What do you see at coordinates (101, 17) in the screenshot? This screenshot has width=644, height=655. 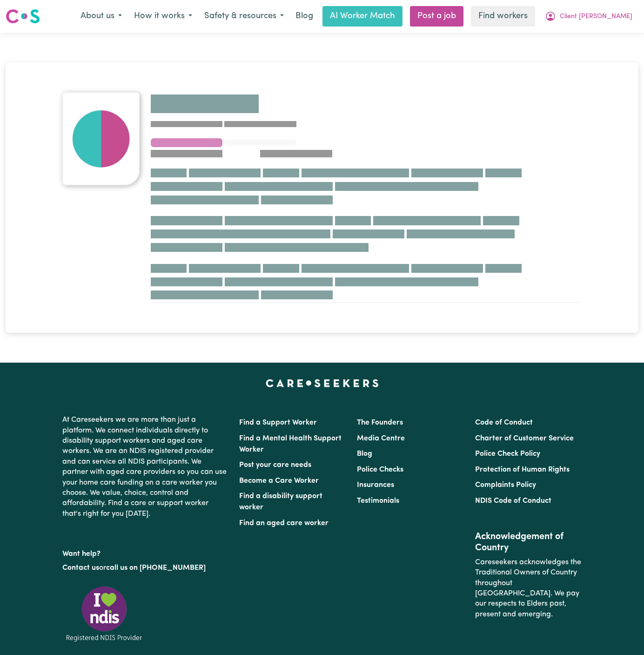 I see `button: About us` at bounding box center [101, 17].